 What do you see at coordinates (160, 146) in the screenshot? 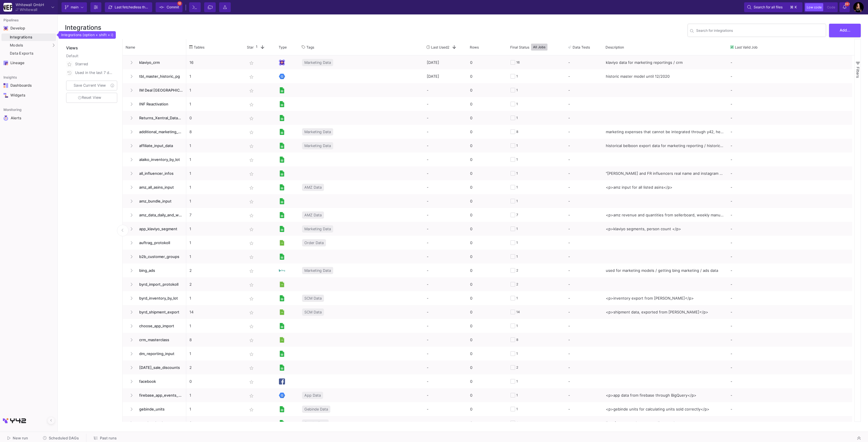
I see `span: affiliate_input_data` at bounding box center [160, 146].